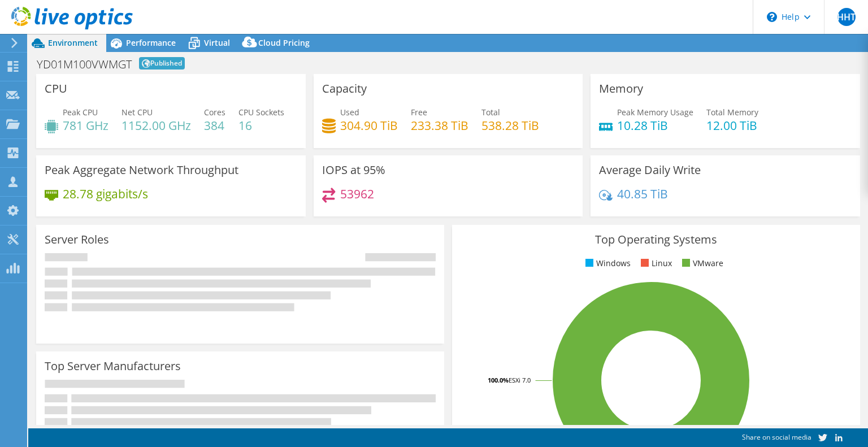 The height and width of the screenshot is (447, 868). Describe the element at coordinates (642, 194) in the screenshot. I see `h4: 40.85 TiB` at that location.